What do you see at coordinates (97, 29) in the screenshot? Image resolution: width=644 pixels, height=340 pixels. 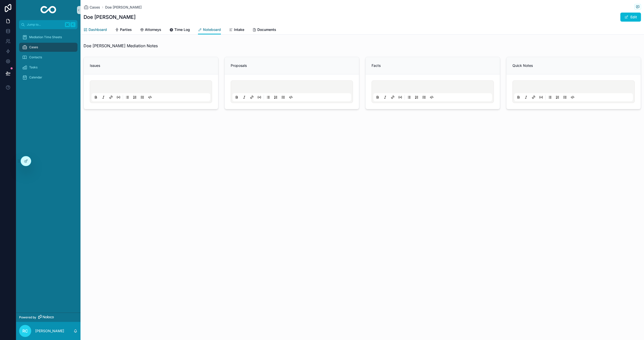 I see `span: Dashboard` at bounding box center [97, 29].